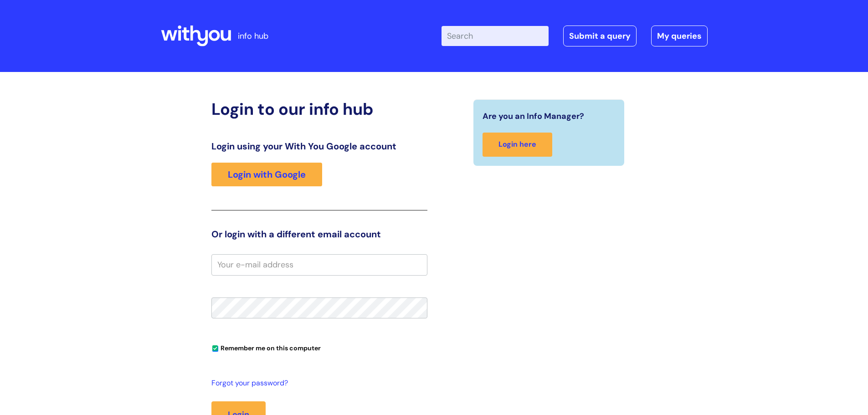  What do you see at coordinates (319, 265) in the screenshot?
I see `input: Your e-mail address` at bounding box center [319, 265].